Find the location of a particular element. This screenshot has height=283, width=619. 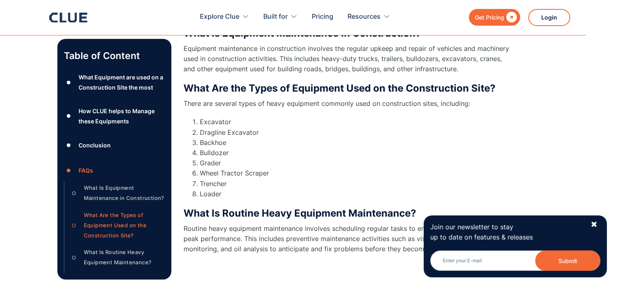

li: Excavator is located at coordinates (354, 122).